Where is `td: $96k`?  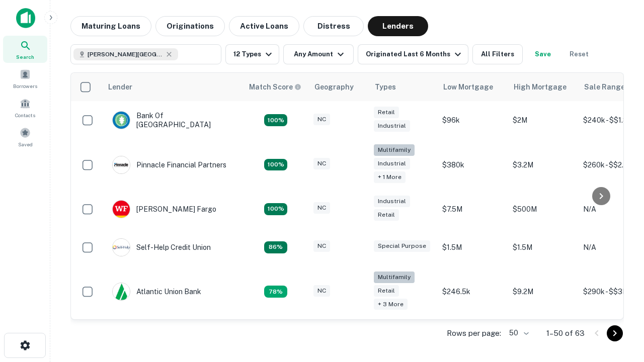 td: $96k is located at coordinates (473, 121).